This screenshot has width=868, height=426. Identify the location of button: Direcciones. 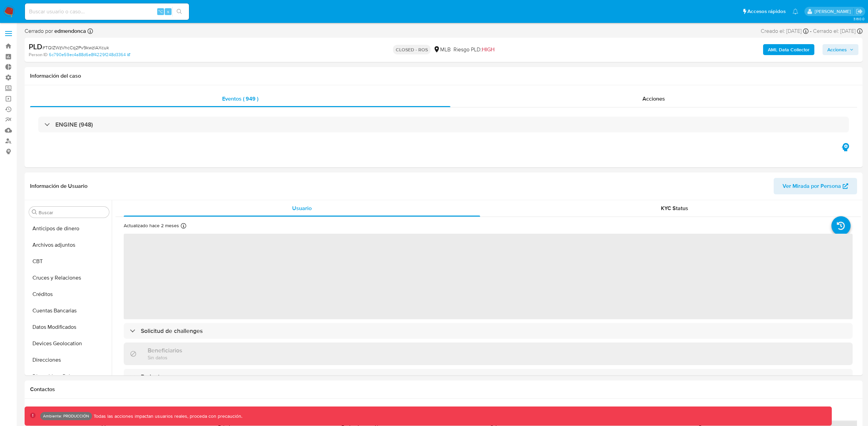
(69, 360).